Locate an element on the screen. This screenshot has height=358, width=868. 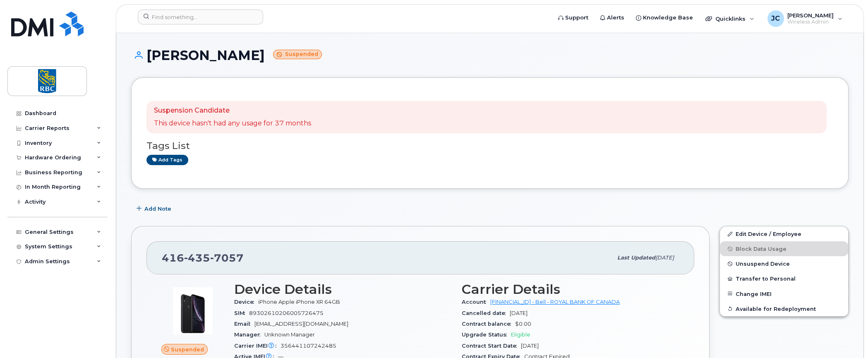
h3: Device Details is located at coordinates (343, 289).